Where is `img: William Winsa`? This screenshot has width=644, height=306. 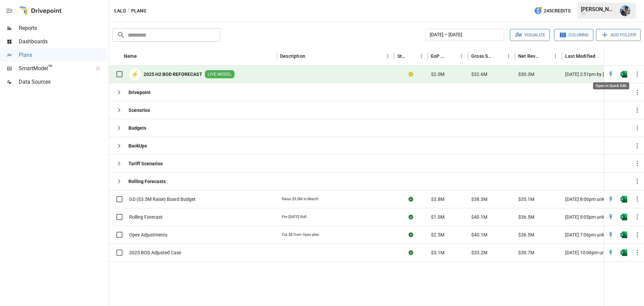 img: William Winsa is located at coordinates (625, 11).